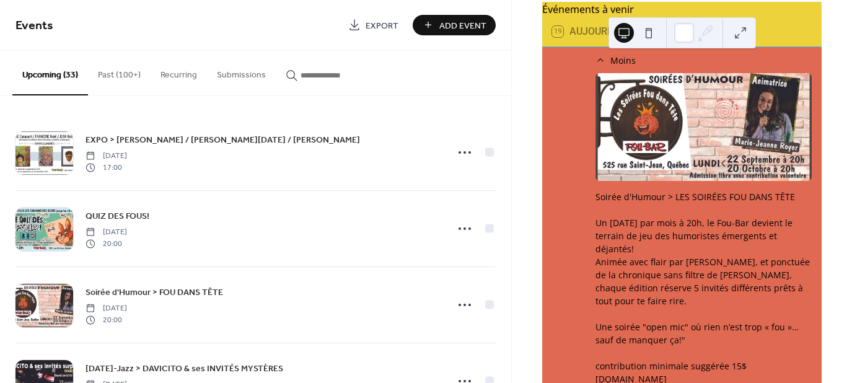 The height and width of the screenshot is (383, 852). I want to click on button: Recurring, so click(179, 72).